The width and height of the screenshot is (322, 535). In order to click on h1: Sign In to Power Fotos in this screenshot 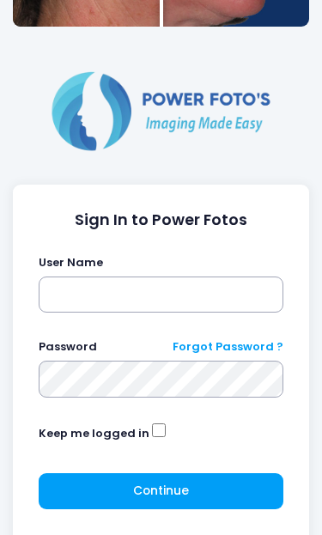, I will do `click(161, 220)`.